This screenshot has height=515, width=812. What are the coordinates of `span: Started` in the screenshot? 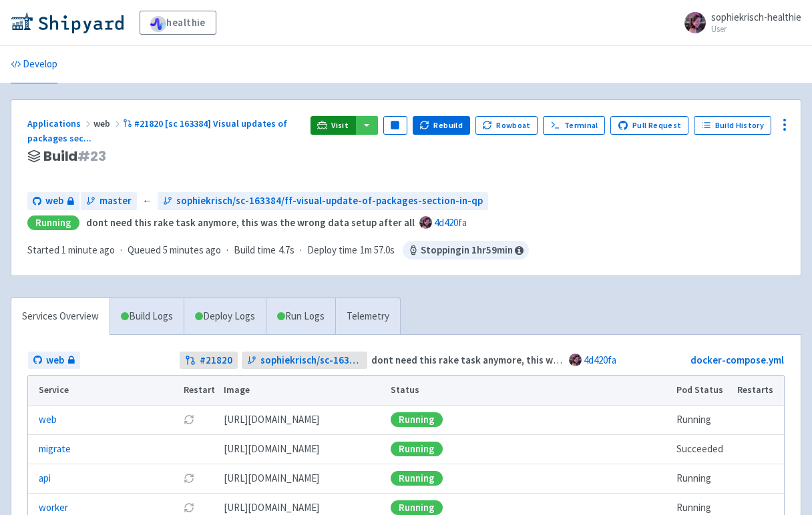 It's located at (71, 250).